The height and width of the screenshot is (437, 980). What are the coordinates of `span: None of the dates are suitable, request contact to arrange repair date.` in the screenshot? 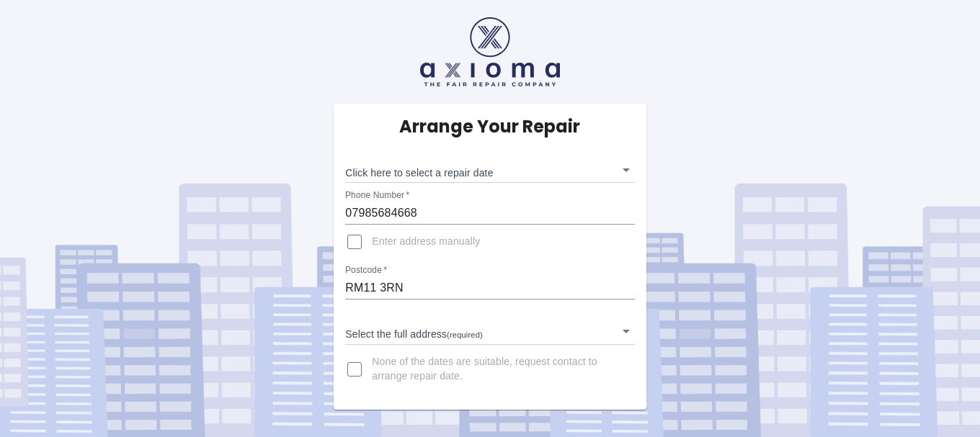 It's located at (497, 370).